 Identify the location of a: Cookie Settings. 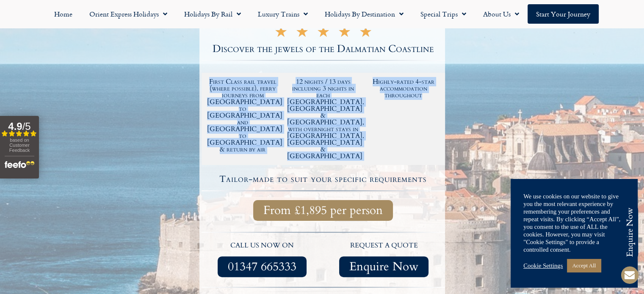
(542, 266).